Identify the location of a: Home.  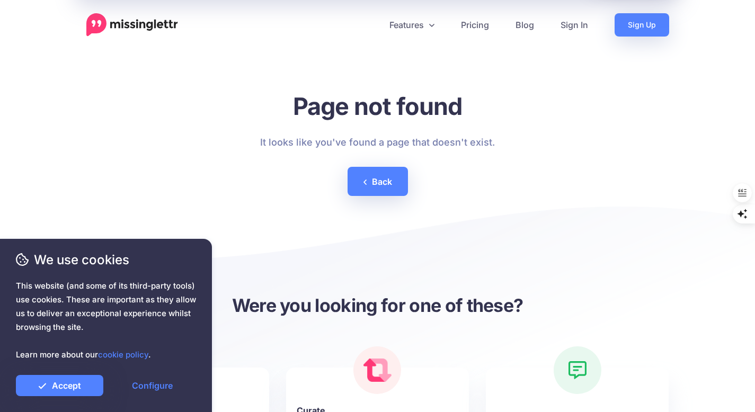
(132, 25).